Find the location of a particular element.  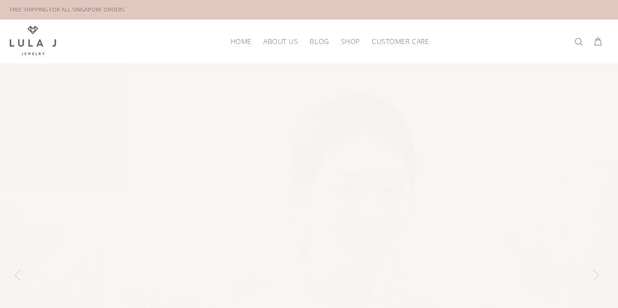

div: FREE SHIPPING FOR ALL SINGAPORE ORDERS is located at coordinates (67, 10).